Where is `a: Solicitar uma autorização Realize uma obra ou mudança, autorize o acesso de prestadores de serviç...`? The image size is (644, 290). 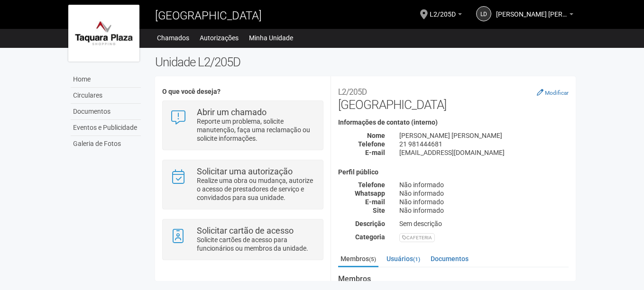
a: Solicitar uma autorização Realize uma obra ou mudança, autorize o acesso de prestadores de serviç... is located at coordinates (242, 184).